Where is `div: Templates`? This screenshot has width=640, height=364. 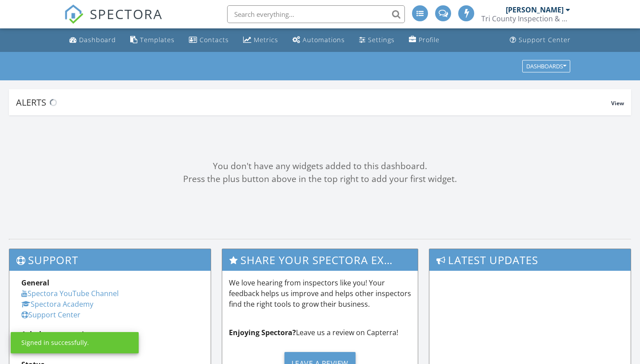
div: Templates is located at coordinates (157, 40).